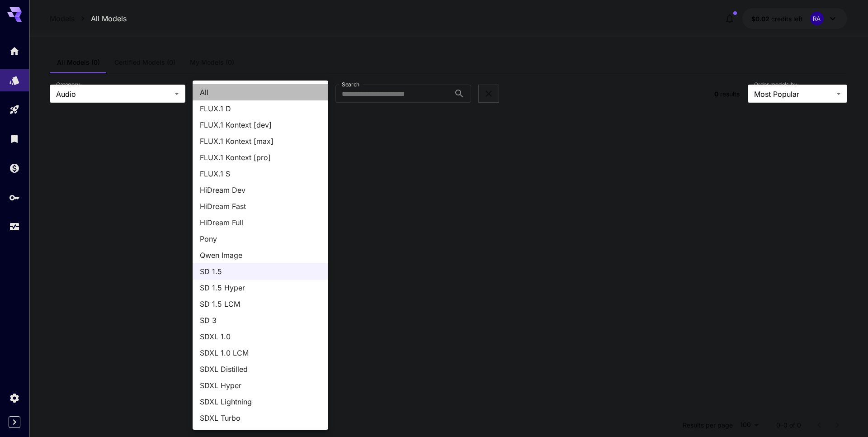 This screenshot has width=868, height=437. What do you see at coordinates (261, 272) in the screenshot?
I see `span: SD 1.5` at bounding box center [261, 272].